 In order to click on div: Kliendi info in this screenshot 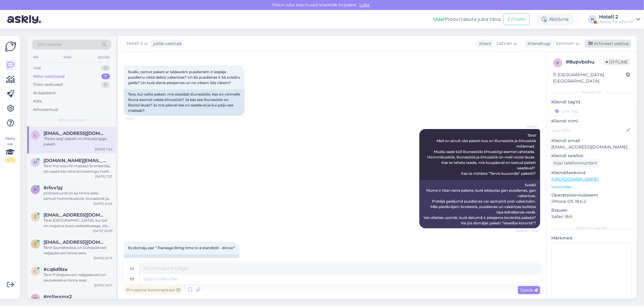, I will do `click(592, 93)`.